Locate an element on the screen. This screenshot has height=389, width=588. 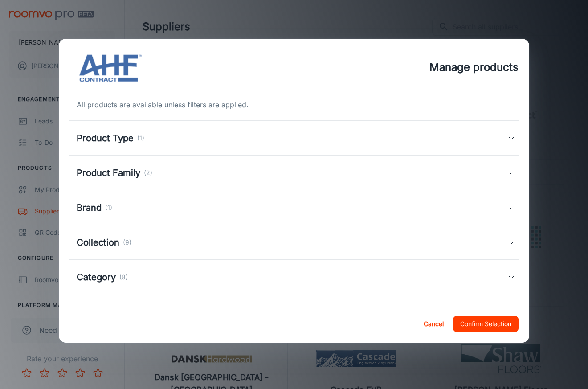
h5: Product Type is located at coordinates (105, 138).